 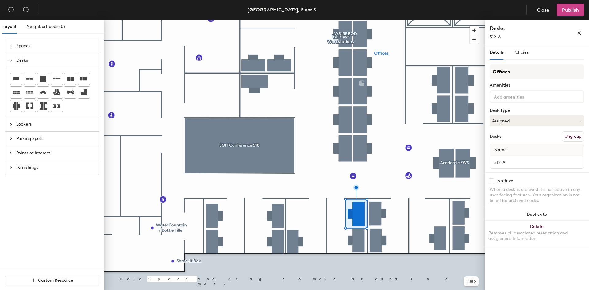 I want to click on span: Name, so click(x=500, y=150).